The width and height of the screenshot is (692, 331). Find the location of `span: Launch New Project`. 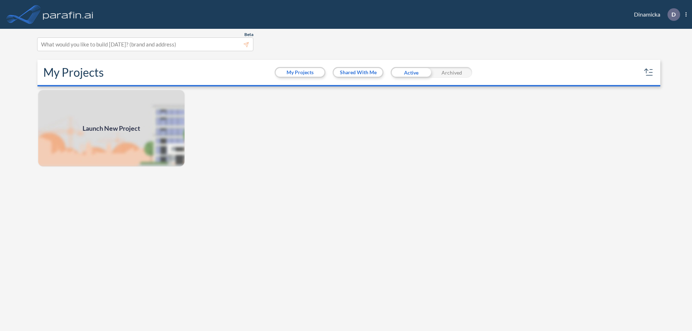

span: Launch New Project is located at coordinates (111, 128).